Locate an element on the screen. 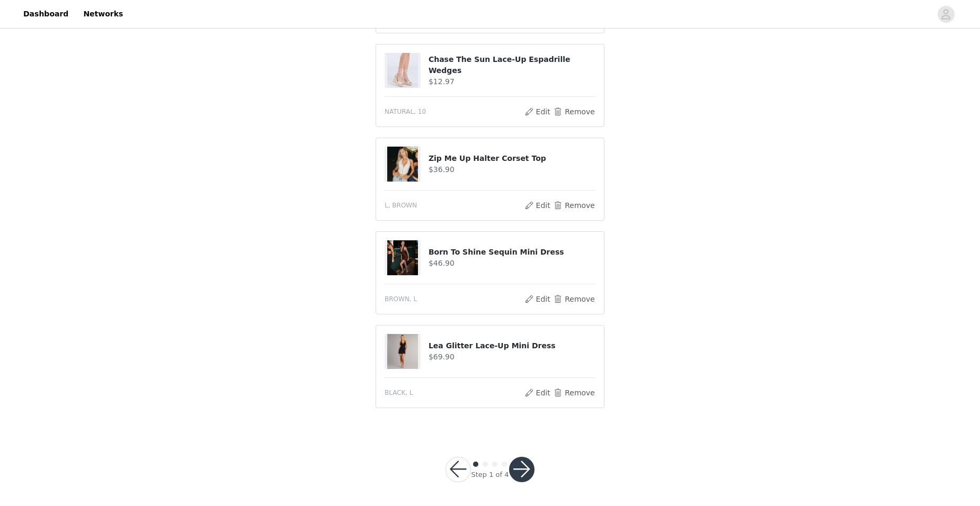 The width and height of the screenshot is (980, 506). span: BLACK, L is located at coordinates (399, 393).